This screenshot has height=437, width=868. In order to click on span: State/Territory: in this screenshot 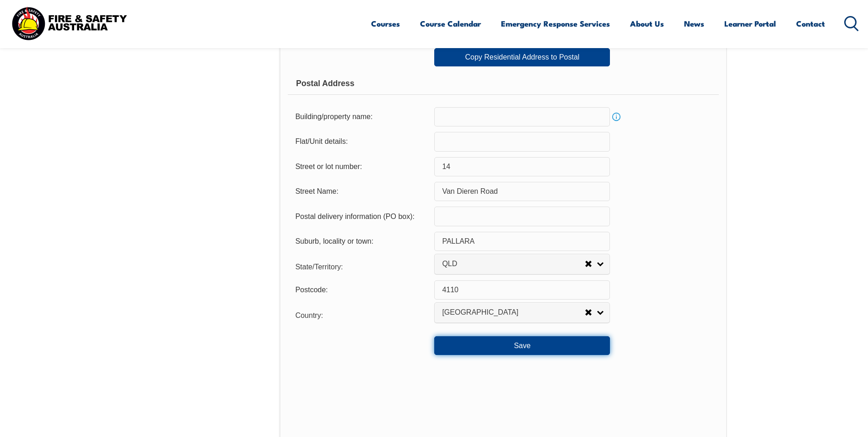, I will do `click(319, 267)`.